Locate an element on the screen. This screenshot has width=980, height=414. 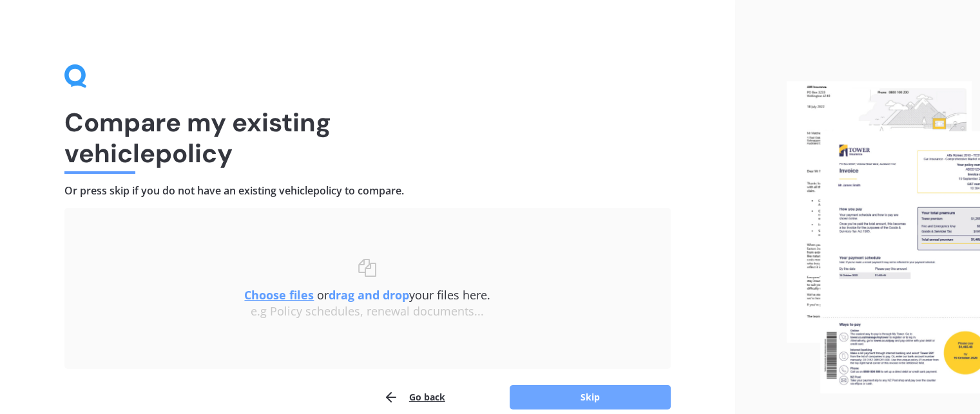
b: drag and drop is located at coordinates (368, 295).